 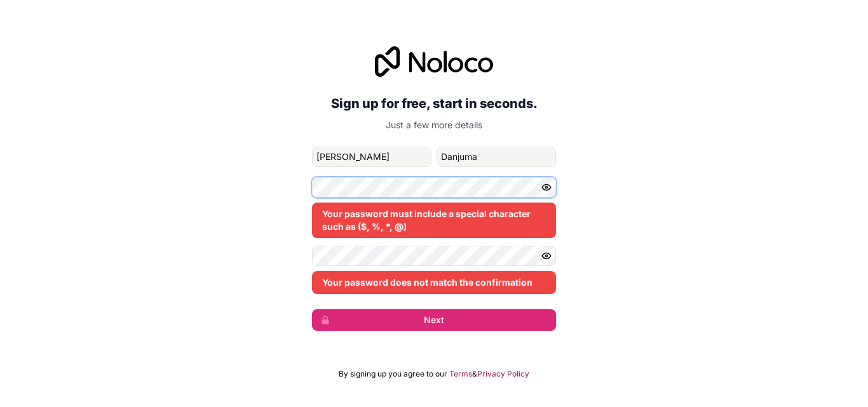 What do you see at coordinates (393, 374) in the screenshot?
I see `span: By signing up you agree to our` at bounding box center [393, 374].